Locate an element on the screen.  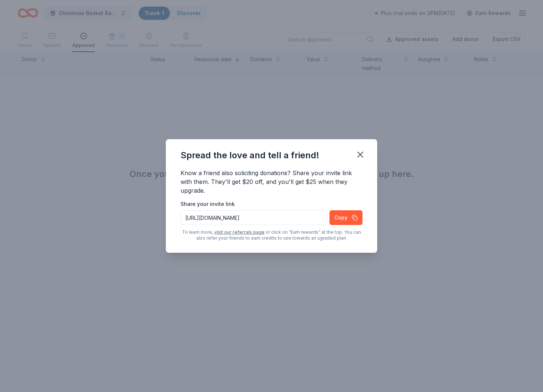
div: To learn more, or click on “Earn rewards” at the top. You can also refer your friends to earn cre... is located at coordinates (272, 235).